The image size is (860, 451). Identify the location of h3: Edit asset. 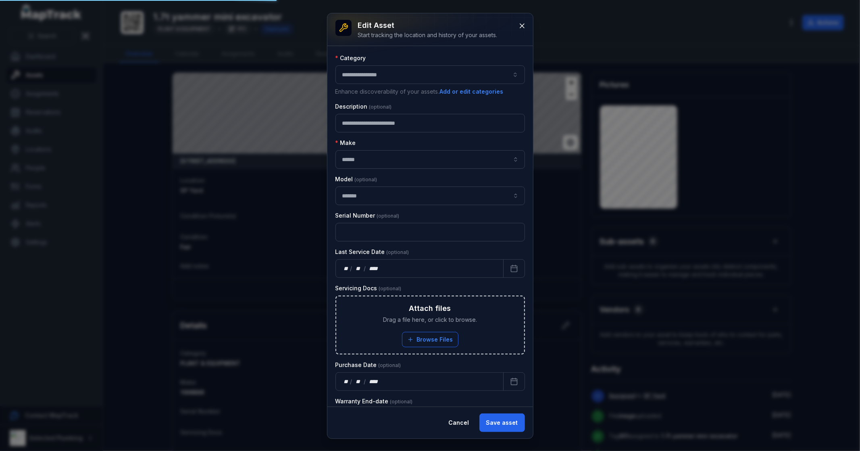
(428, 25).